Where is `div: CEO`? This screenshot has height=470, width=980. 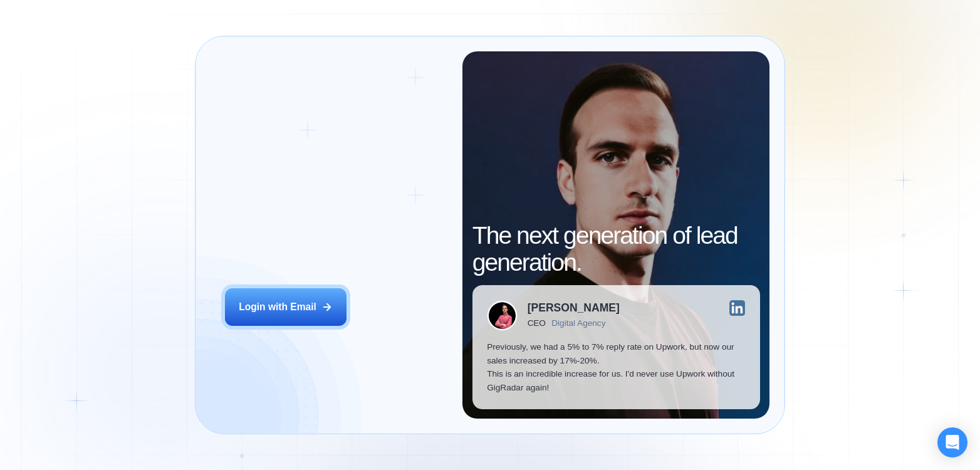
div: CEO is located at coordinates (536, 323).